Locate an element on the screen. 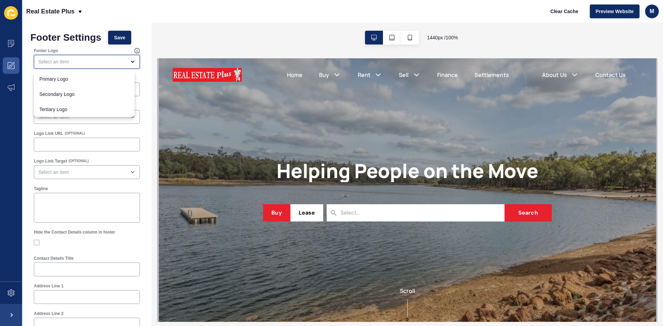  a: Sell is located at coordinates (245, 17).